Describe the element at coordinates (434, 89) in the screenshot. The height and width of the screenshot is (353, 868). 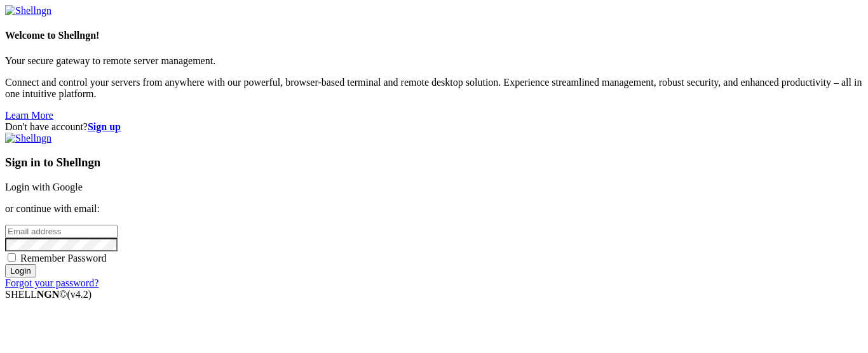
I see `p: Connect and control your servers from anywhere with our powerful, browser-based terminal and remo...` at that location.